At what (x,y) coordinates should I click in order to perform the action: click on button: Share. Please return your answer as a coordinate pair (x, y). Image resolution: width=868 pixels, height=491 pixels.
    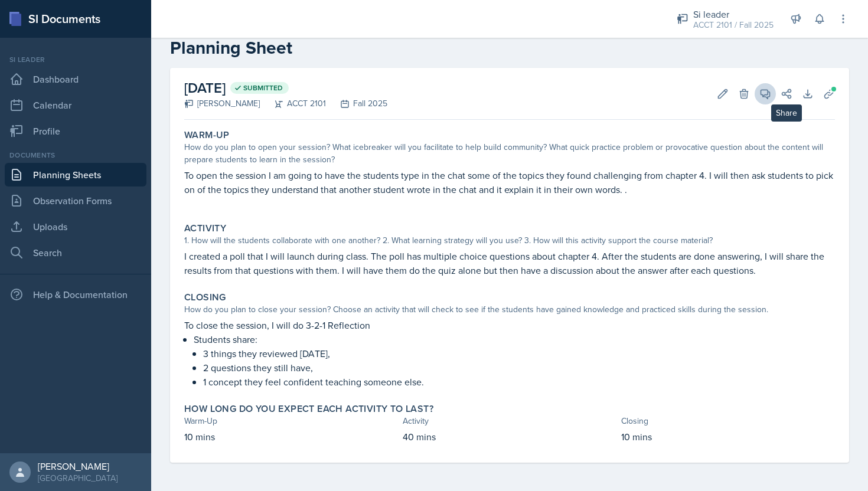
    Looking at the image, I should click on (786, 94).